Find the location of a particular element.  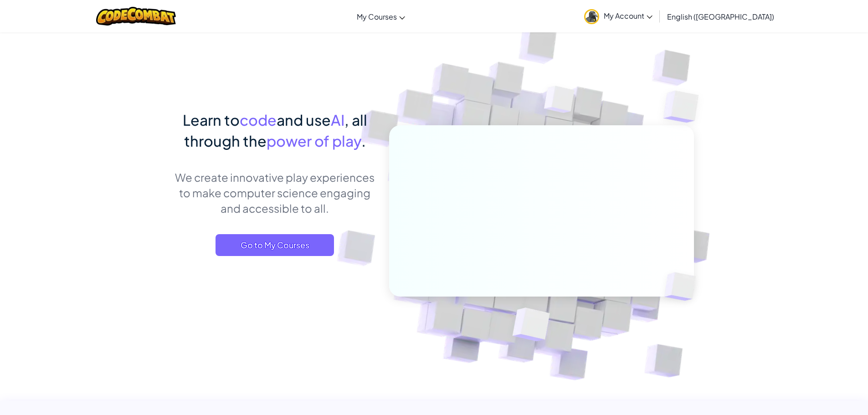

span: and use is located at coordinates (303, 119).